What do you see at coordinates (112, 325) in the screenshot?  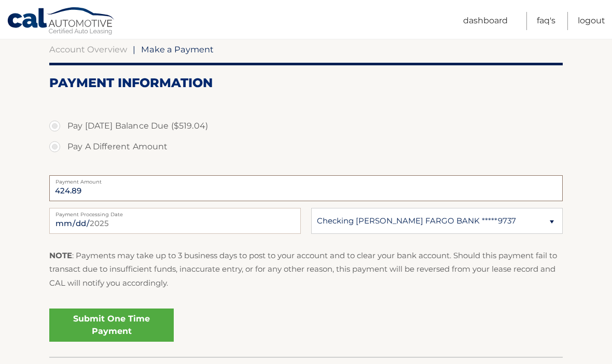 I see `a: Submit One Time Payment` at bounding box center [112, 325].